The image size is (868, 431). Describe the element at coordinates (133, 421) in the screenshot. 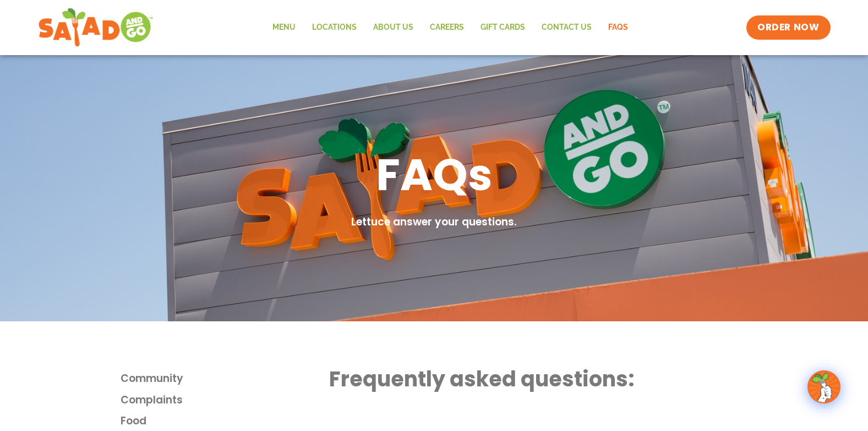

I see `span: Food` at that location.